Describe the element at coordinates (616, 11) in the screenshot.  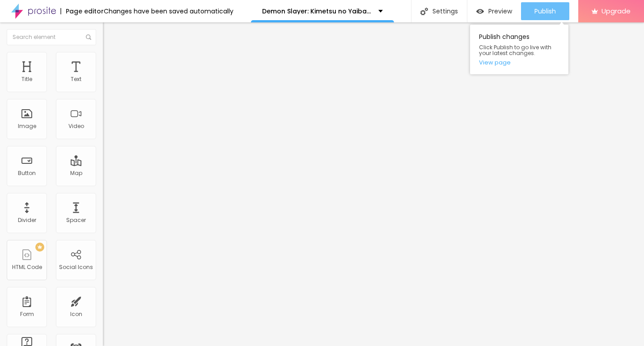
I see `span: Upgrade` at that location.